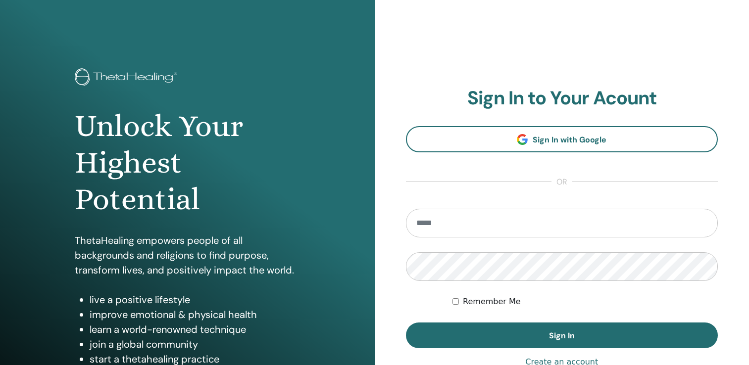 The height and width of the screenshot is (365, 749). I want to click on li: live a positive lifestyle, so click(195, 300).